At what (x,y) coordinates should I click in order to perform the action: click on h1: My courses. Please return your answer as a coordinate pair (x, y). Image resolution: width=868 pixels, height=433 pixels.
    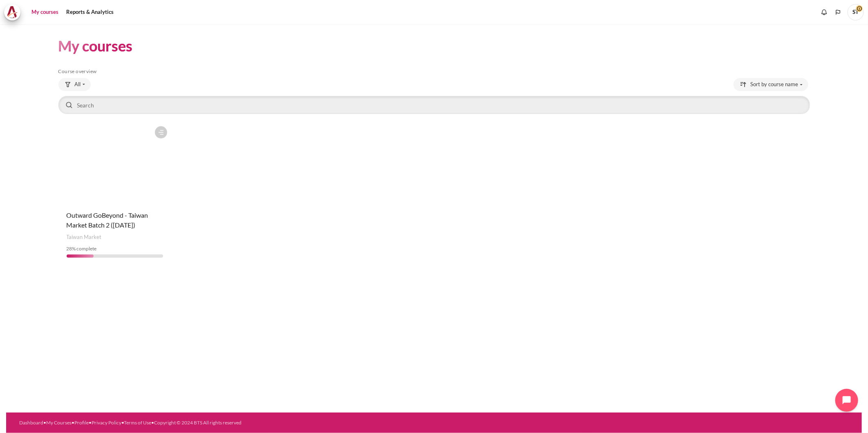
    Looking at the image, I should click on (96, 46).